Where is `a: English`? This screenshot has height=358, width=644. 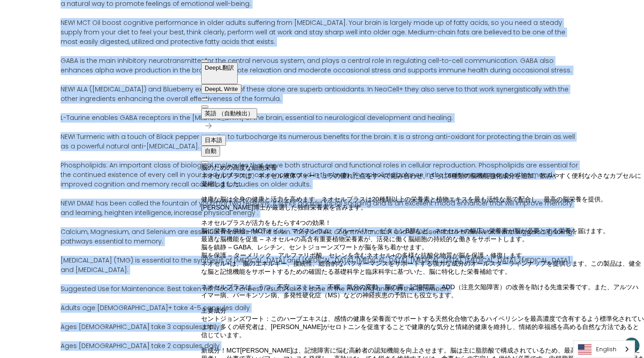
a: English is located at coordinates (604, 349).